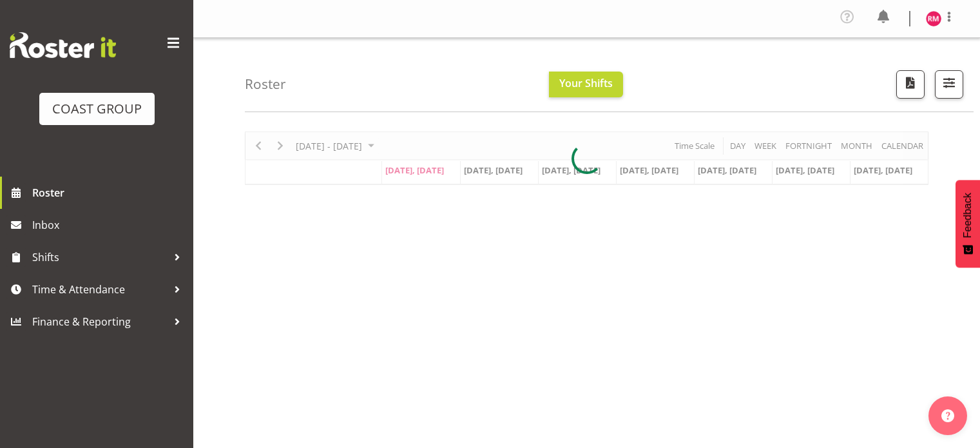 This screenshot has width=980, height=448. What do you see at coordinates (100, 257) in the screenshot?
I see `span: Shifts` at bounding box center [100, 257].